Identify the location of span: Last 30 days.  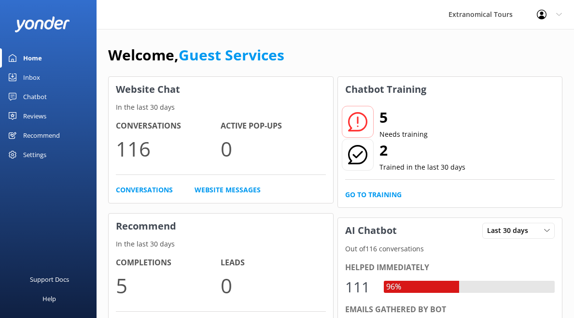
(510, 230).